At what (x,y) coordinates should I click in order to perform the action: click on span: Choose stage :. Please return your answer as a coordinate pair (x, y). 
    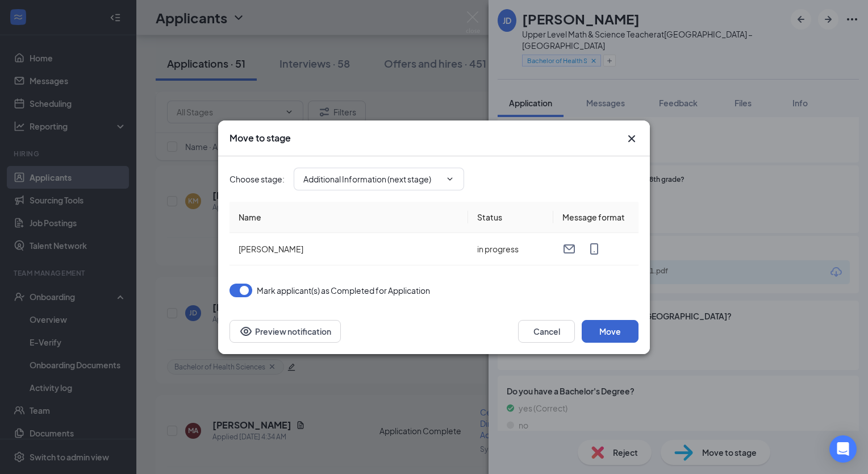
    Looking at the image, I should click on (257, 179).